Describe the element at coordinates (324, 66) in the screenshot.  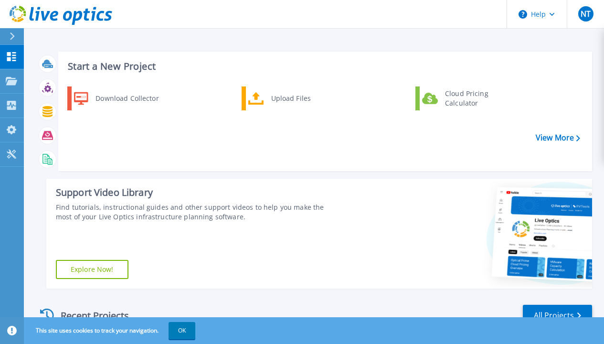
I see `h3: Start a New Project` at that location.